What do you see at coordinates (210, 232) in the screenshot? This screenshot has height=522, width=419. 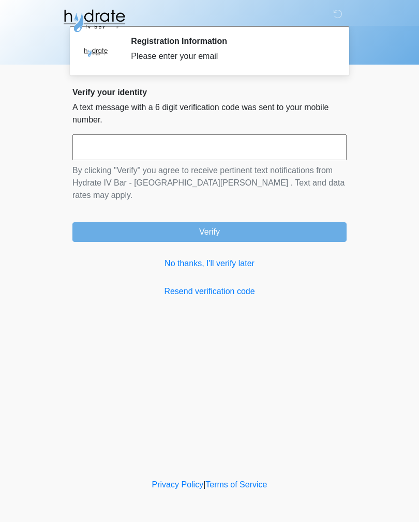 I see `button: Verify` at bounding box center [210, 232].